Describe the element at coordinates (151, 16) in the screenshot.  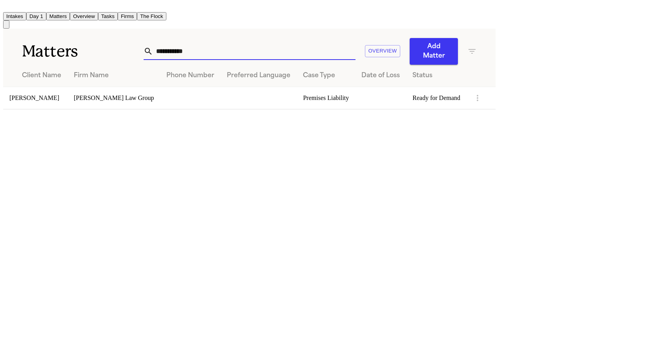
I see `a: The Flock` at that location.